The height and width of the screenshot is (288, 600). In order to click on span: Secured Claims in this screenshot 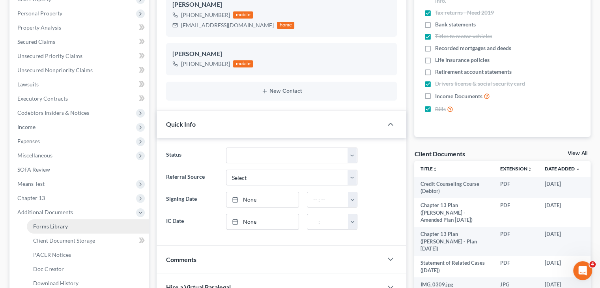, I will do `click(36, 41)`.